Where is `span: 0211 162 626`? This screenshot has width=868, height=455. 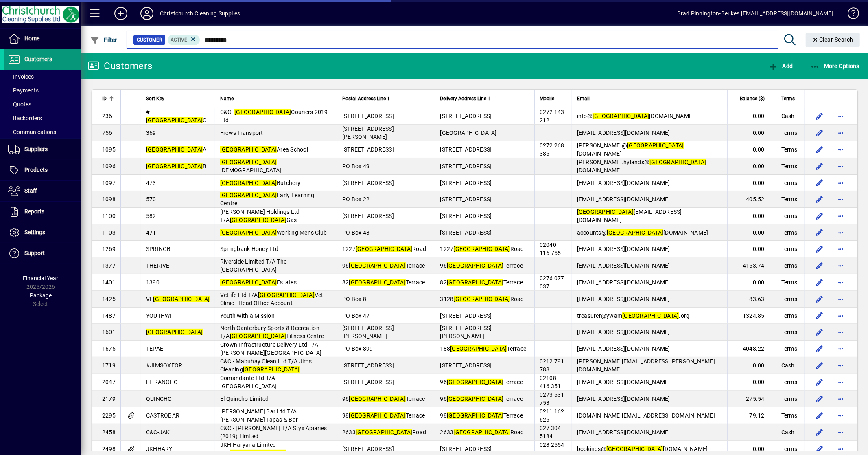 span: 0211 162 626 is located at coordinates (552, 415).